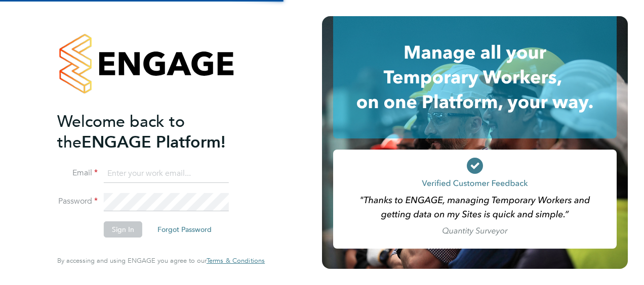 The height and width of the screenshot is (285, 644). What do you see at coordinates (161, 261) in the screenshot?
I see `span: By accessing and using ENGAGE you agree to our` at bounding box center [161, 261].